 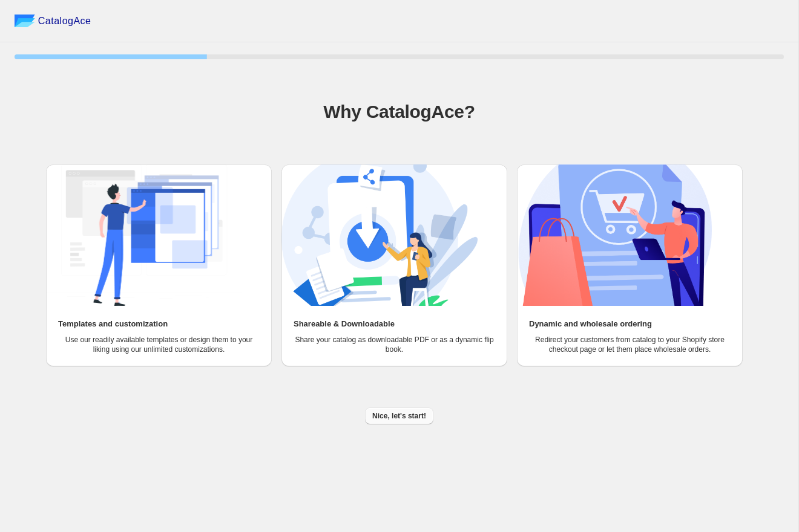 What do you see at coordinates (590, 324) in the screenshot?
I see `h2: Dynamic and wholesale ordering` at bounding box center [590, 324].